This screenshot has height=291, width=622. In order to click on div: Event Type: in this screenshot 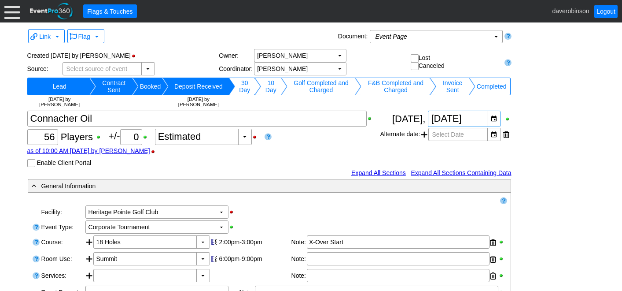, I will do `click(63, 227)`.